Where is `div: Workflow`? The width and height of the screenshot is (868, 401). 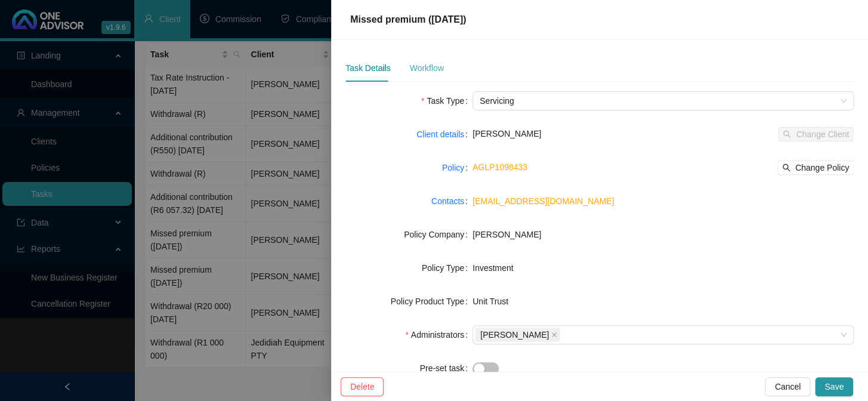
div: Workflow is located at coordinates (426, 68).